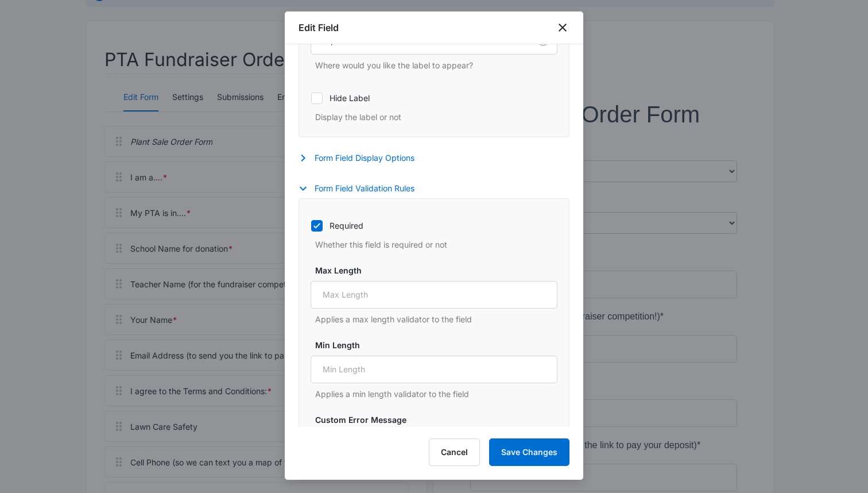 This screenshot has height=493, width=868. I want to click on p: Applies a max length validator to the field, so click(436, 319).